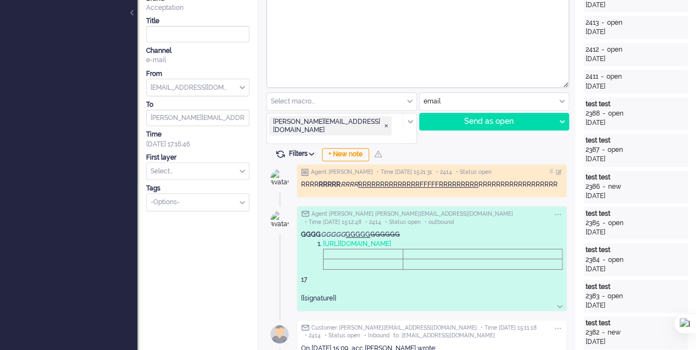  What do you see at coordinates (198, 118) in the screenshot?
I see `input: email@address.com` at bounding box center [198, 118].